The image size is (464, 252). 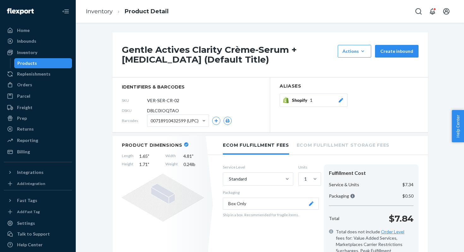 What do you see at coordinates (22, 118) in the screenshot?
I see `div: Prep` at bounding box center [22, 118].